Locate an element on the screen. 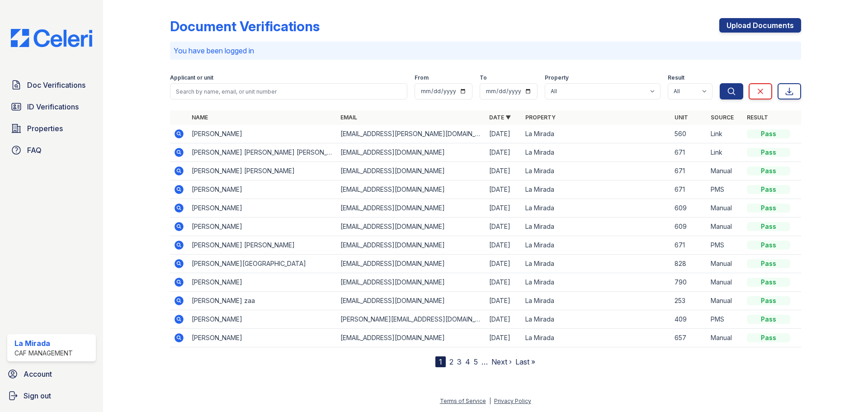 The image size is (868, 412). a: 5 is located at coordinates (476, 362).